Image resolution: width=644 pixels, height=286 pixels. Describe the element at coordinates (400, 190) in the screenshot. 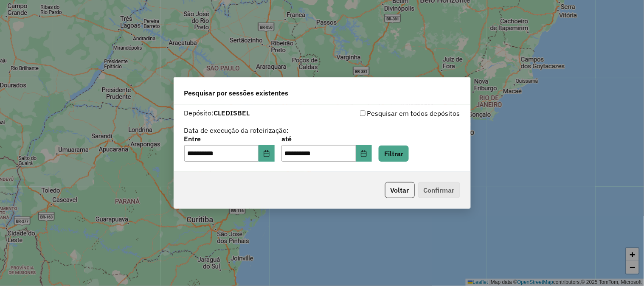

I see `button: Voltar` at that location.